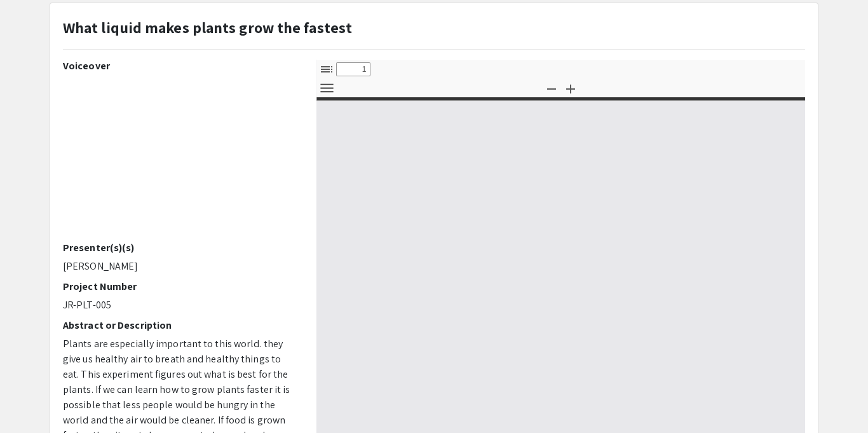  I want to click on h2: Presenter(s)(s), so click(180, 247).